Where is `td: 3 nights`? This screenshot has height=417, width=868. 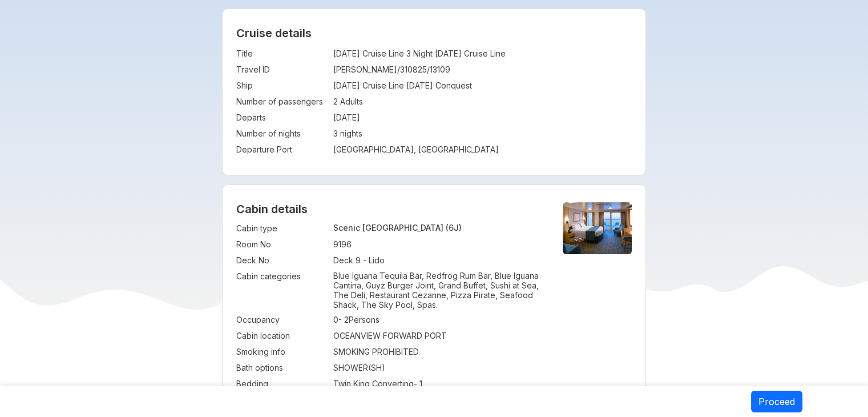 td: 3 nights is located at coordinates (482, 134).